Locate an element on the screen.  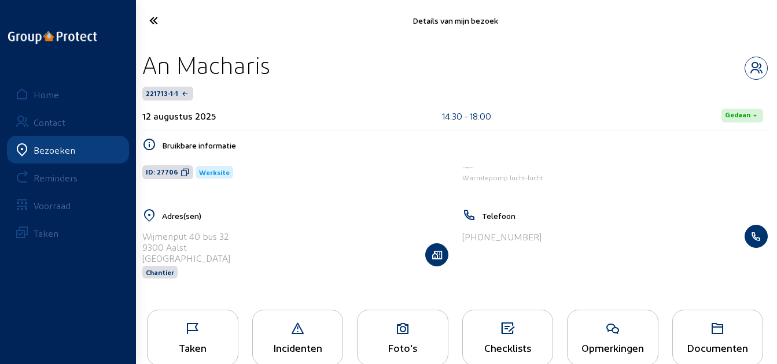
span: ID: 27706 is located at coordinates (162, 172).